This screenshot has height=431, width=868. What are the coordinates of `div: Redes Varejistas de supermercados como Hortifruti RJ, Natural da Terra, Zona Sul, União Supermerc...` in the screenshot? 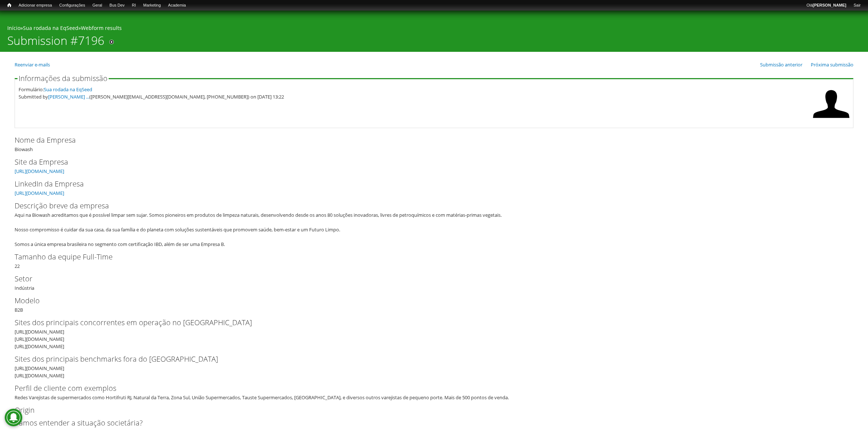 It's located at (432, 397).